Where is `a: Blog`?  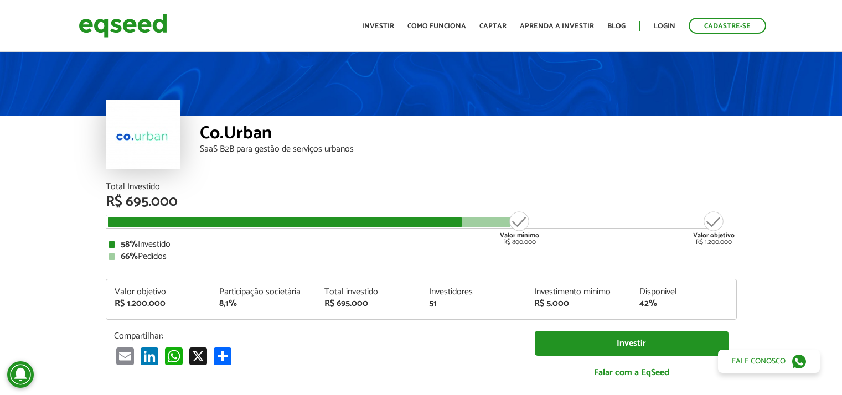 a: Blog is located at coordinates (616, 26).